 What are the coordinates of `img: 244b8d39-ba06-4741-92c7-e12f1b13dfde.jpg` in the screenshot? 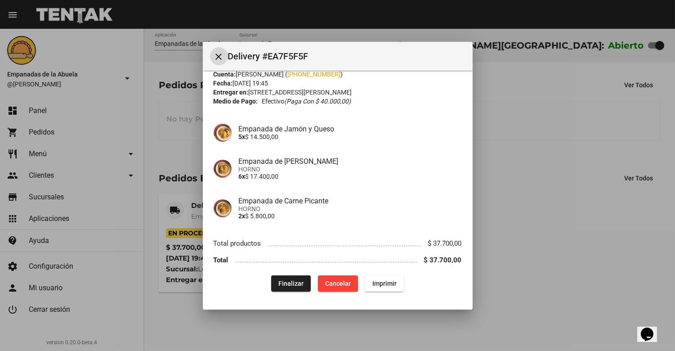 It's located at (223, 208).